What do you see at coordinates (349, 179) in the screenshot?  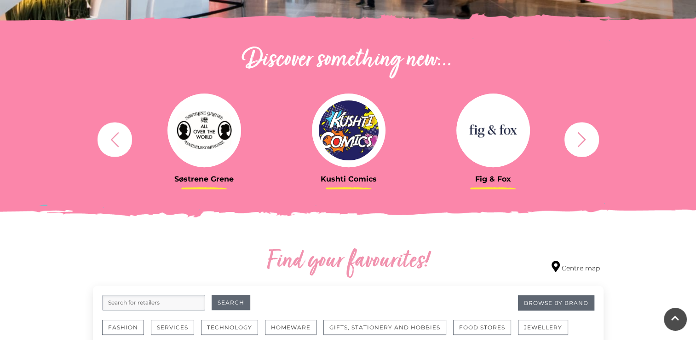 I see `h3: Kushti Comics` at bounding box center [349, 179].